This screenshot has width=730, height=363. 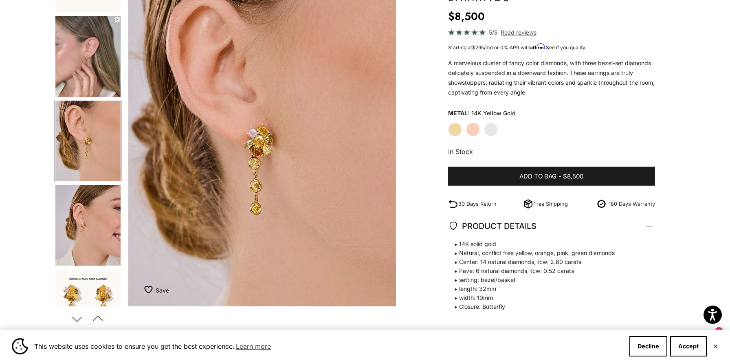 What do you see at coordinates (547, 244) in the screenshot?
I see `span: 14K solid gold` at bounding box center [547, 244].